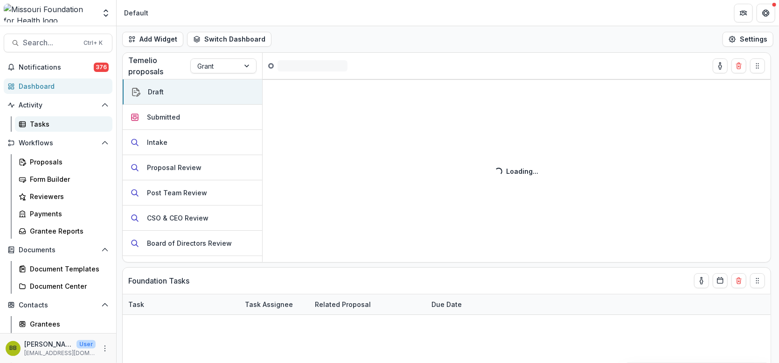  I want to click on button: Open Activity, so click(58, 105).